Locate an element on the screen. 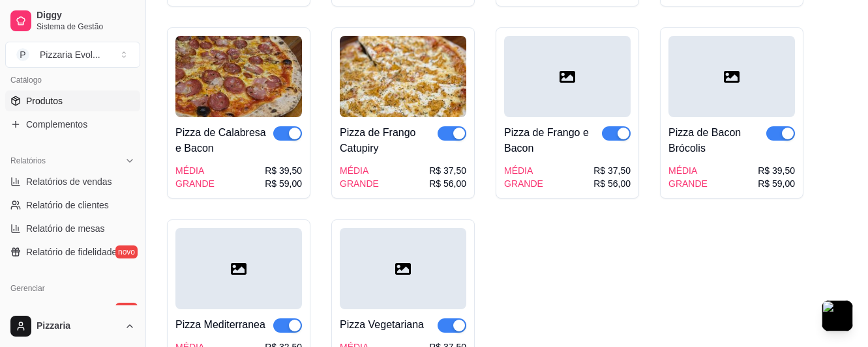 Image resolution: width=868 pixels, height=347 pixels. span: Relatório de fidelidade is located at coordinates (71, 252).